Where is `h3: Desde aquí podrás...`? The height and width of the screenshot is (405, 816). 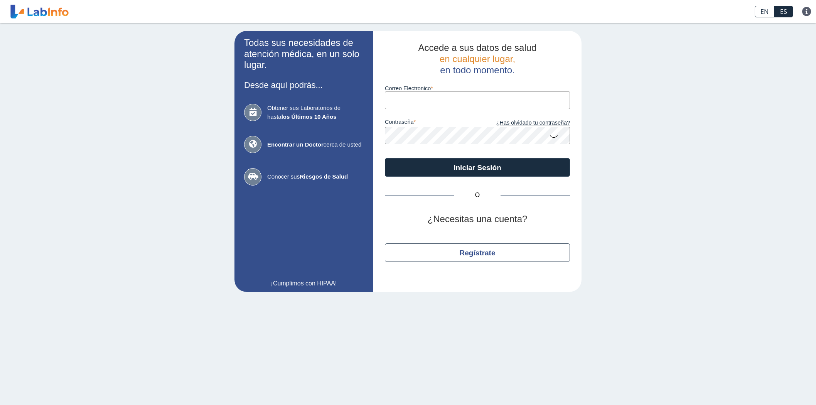
h3: Desde aquí podrás... is located at coordinates (304, 85).